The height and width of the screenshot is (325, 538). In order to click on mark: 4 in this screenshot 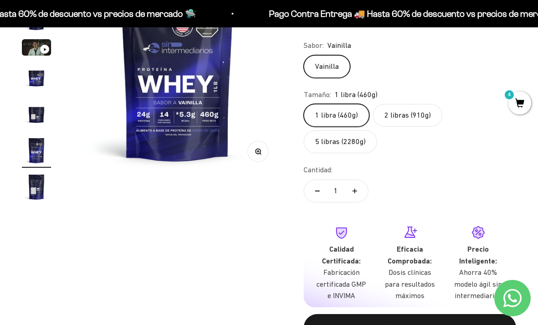, I will do `click(510, 95)`.